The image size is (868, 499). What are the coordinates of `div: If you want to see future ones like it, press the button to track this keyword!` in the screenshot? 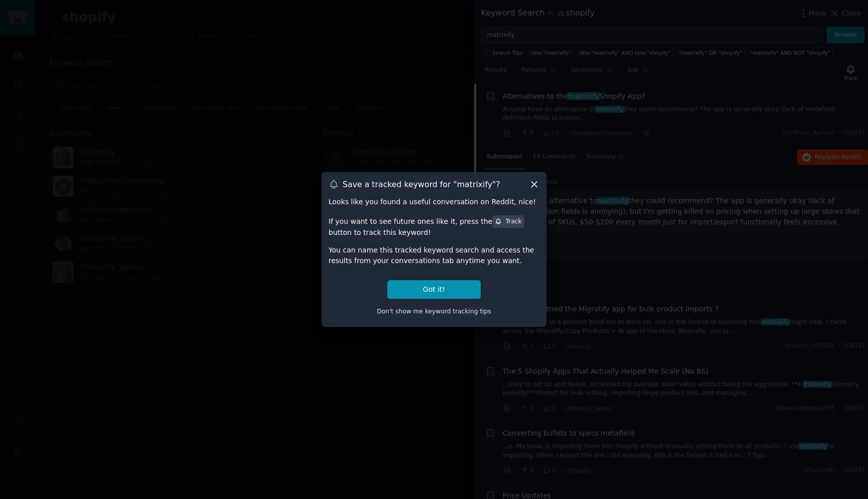 It's located at (434, 225).